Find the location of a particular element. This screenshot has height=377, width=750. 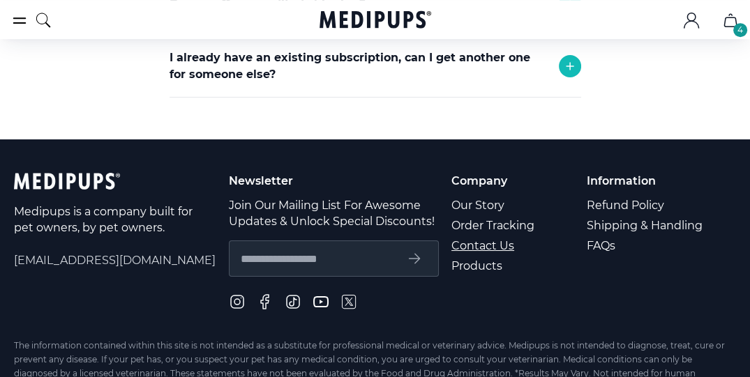

p: Information is located at coordinates (645, 181).